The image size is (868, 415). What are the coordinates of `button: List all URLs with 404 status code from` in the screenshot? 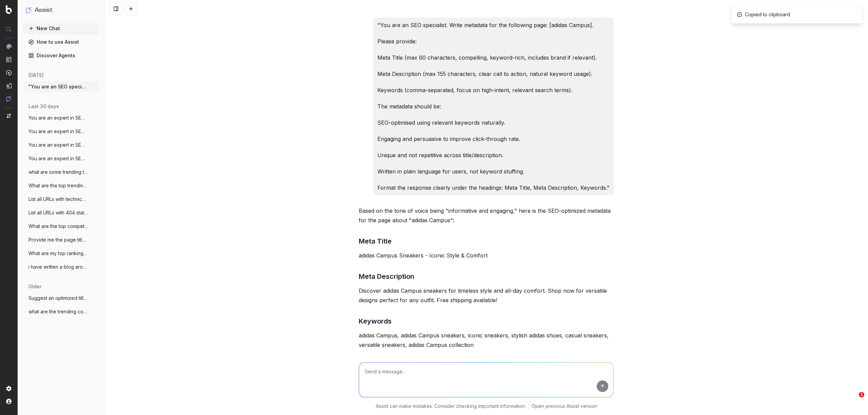 It's located at (61, 213).